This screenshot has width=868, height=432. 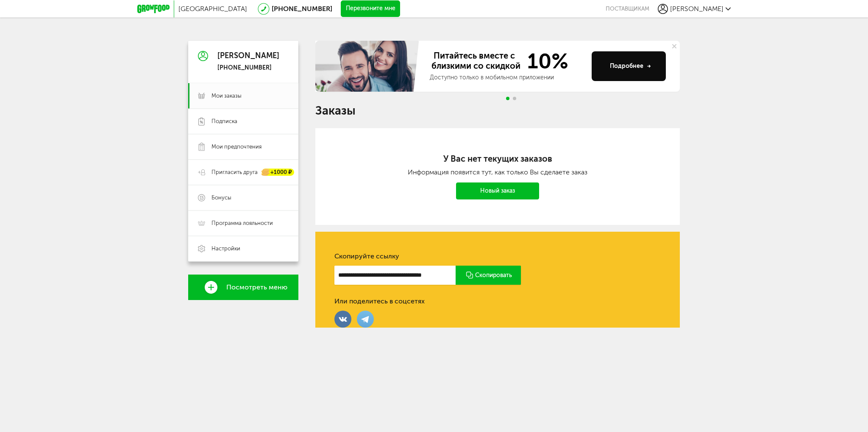 I want to click on a: Программа лояльности, so click(x=244, y=223).